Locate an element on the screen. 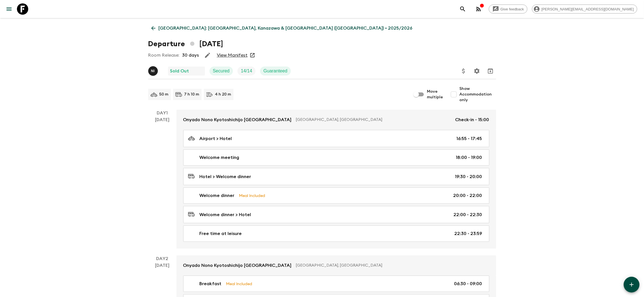 The image size is (644, 297). a: BreakfastMeal Included06:30 - 09:00 is located at coordinates (336, 284).